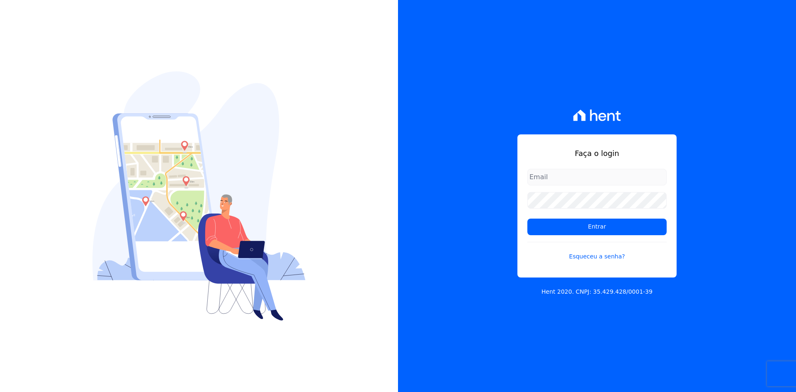 The width and height of the screenshot is (796, 392). I want to click on p: Hent 2020. CNPJ: 35.429.428/0001-39, so click(597, 291).